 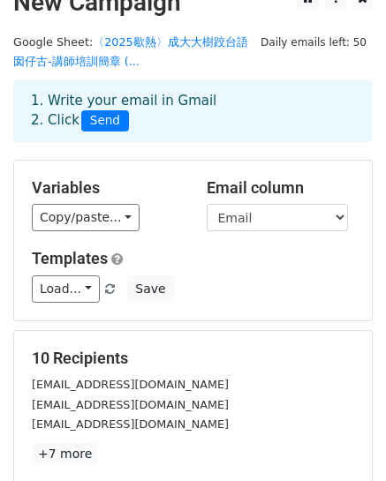 What do you see at coordinates (105, 121) in the screenshot?
I see `span: Send` at bounding box center [105, 121].